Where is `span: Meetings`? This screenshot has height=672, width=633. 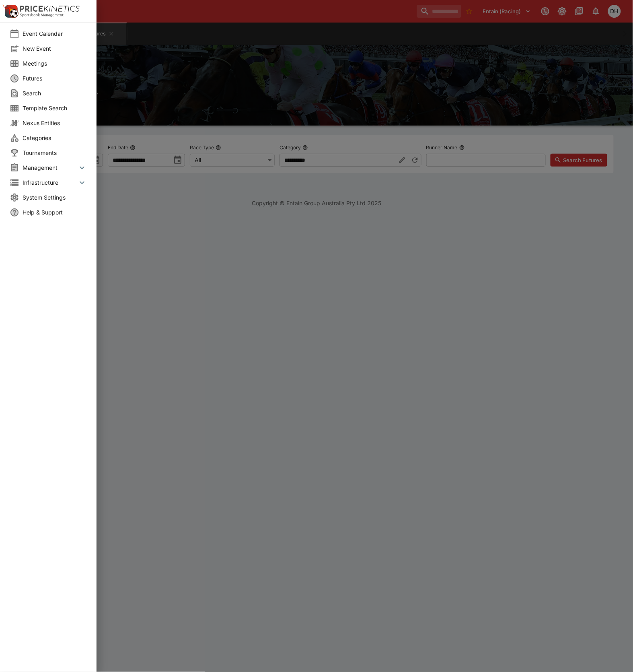
span: Meetings is located at coordinates (55, 63).